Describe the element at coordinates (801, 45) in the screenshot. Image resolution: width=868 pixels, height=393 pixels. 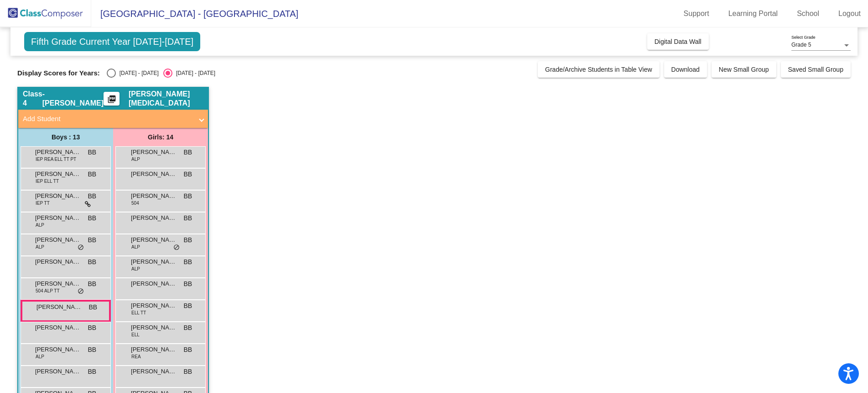
I see `span: Grade 5` at that location.